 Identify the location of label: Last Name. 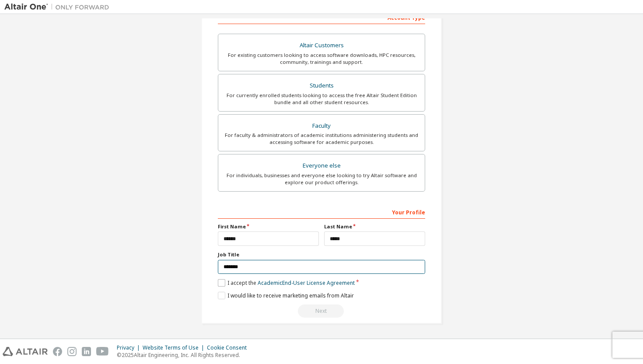
(374, 227).